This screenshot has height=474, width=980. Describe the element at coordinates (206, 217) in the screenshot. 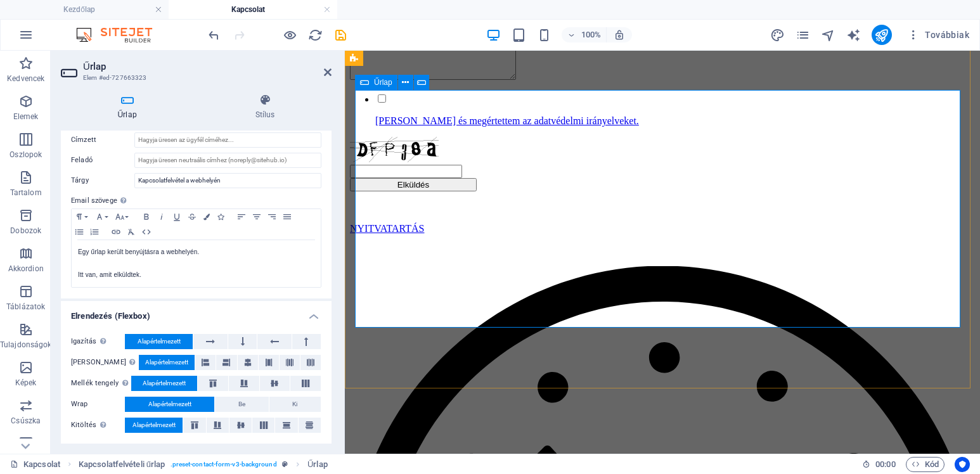

I see `button: Colors` at that location.